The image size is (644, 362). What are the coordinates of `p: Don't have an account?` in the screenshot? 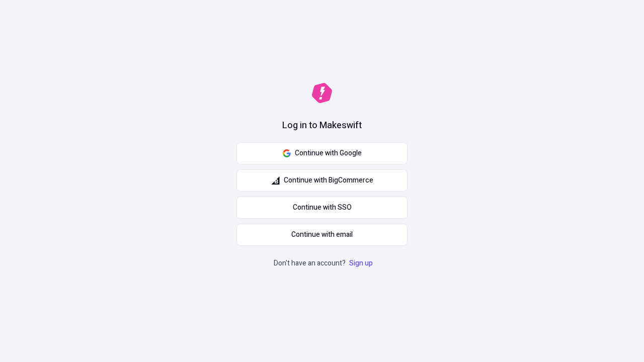 It's located at (324, 263).